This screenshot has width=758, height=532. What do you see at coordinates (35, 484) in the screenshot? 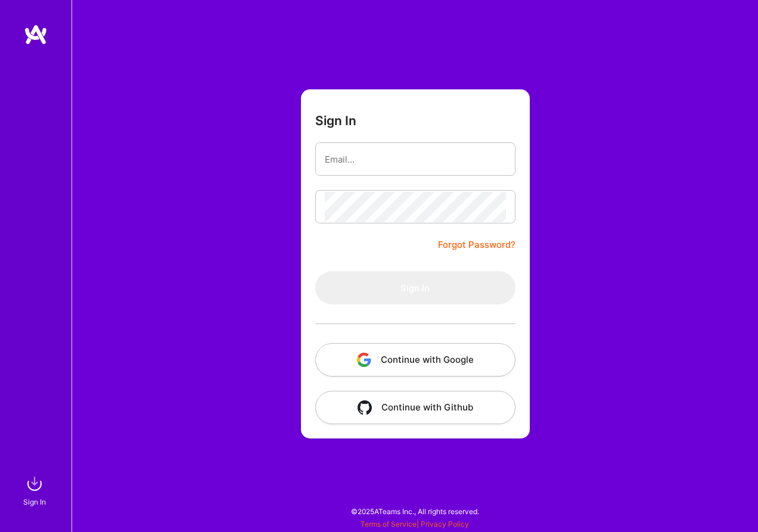
I see `img: sign in` at bounding box center [35, 484].